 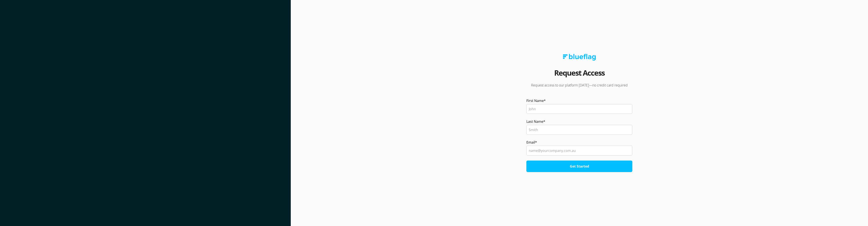 I want to click on h2: Request Access, so click(x=580, y=74).